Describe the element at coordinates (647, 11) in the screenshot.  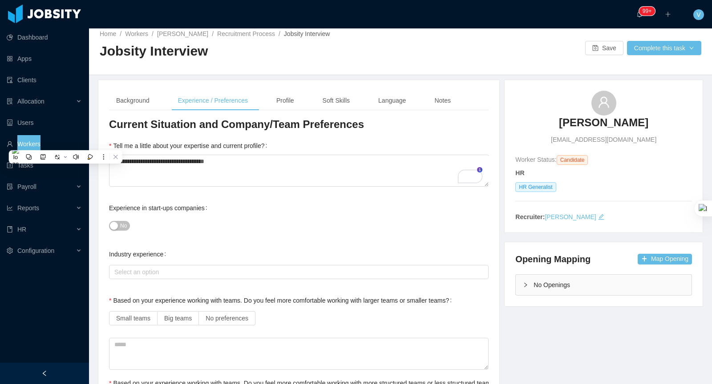
I see `sup: 908` at that location.